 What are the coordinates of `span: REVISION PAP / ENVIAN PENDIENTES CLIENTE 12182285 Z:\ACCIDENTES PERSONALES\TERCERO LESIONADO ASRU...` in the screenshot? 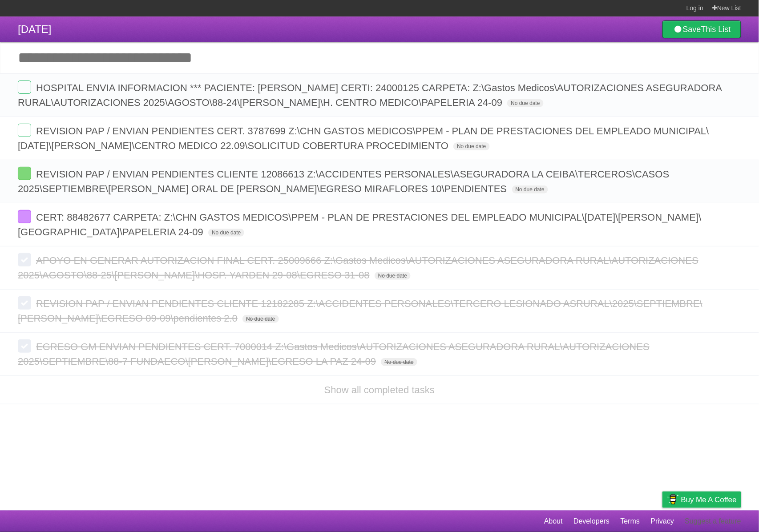 It's located at (360, 311).